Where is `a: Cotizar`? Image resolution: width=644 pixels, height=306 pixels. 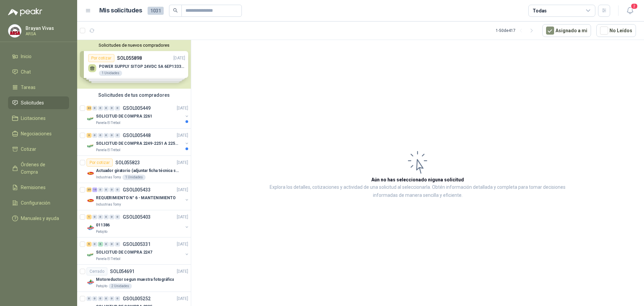
a: Cotizar is located at coordinates (39, 149).